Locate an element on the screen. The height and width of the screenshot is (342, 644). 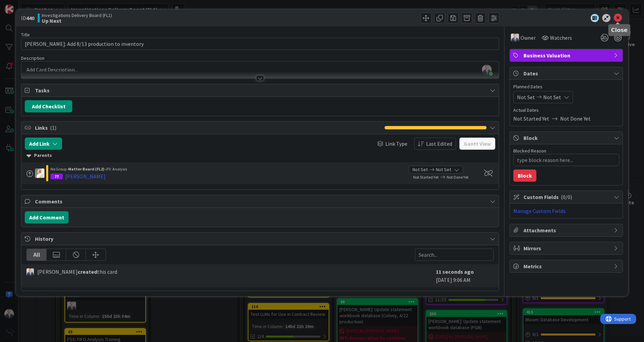
span: ( 1 ) is located at coordinates (53, 128).